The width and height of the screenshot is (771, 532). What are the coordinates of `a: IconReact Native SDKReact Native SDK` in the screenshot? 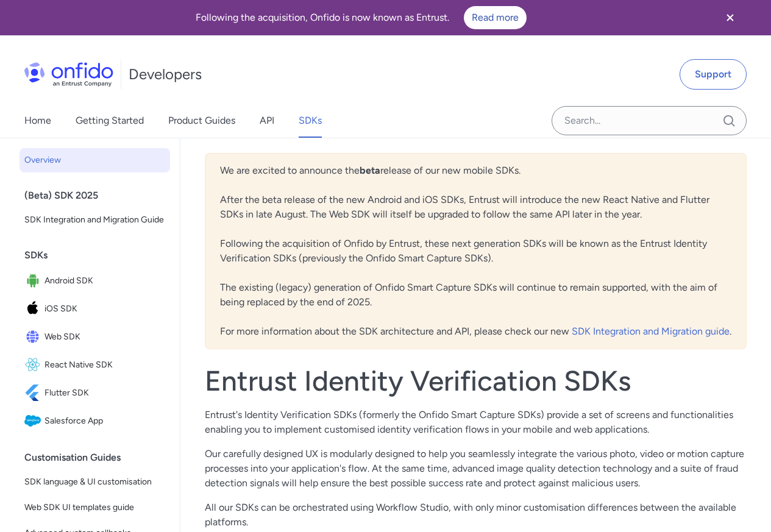 It's located at (95, 365).